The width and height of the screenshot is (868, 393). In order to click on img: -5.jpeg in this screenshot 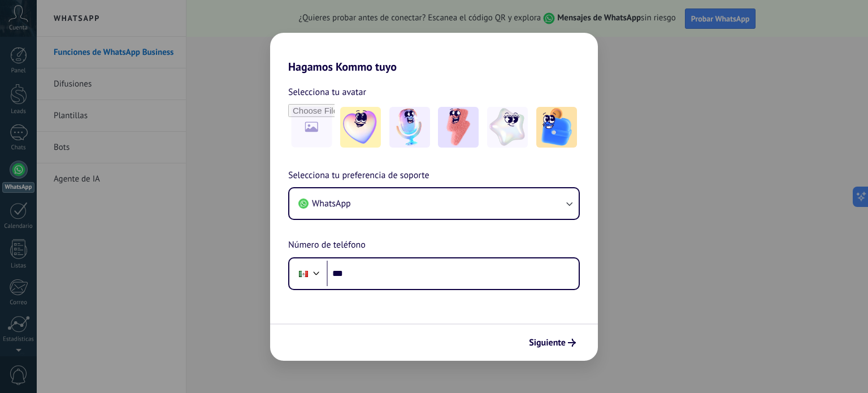, I will do `click(557, 127)`.